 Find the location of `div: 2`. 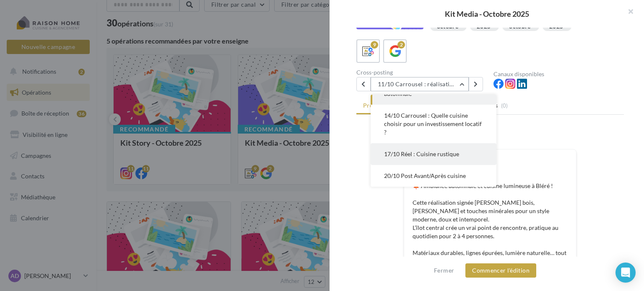

div: 2 is located at coordinates (401, 45).